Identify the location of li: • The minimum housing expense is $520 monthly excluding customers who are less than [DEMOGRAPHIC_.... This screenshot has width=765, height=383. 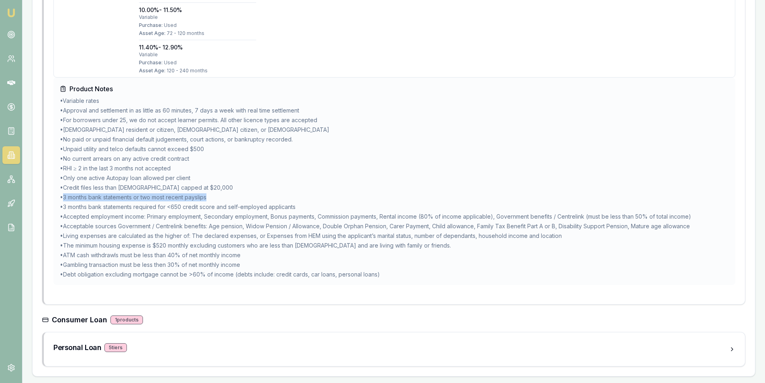
(394, 245).